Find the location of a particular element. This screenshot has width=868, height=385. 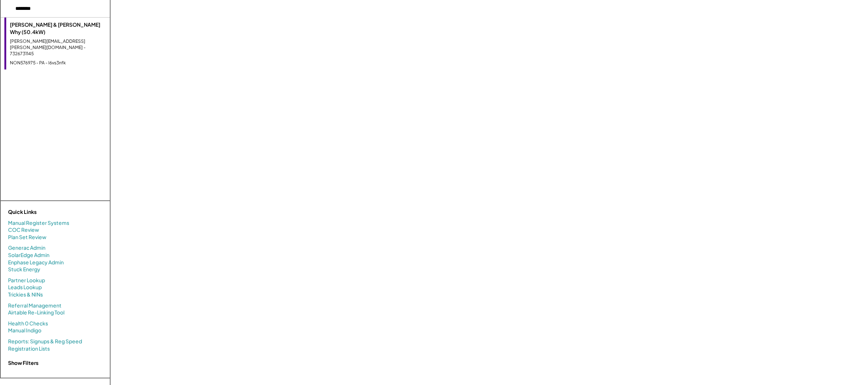

a: Manual Indigo is located at coordinates (25, 331).